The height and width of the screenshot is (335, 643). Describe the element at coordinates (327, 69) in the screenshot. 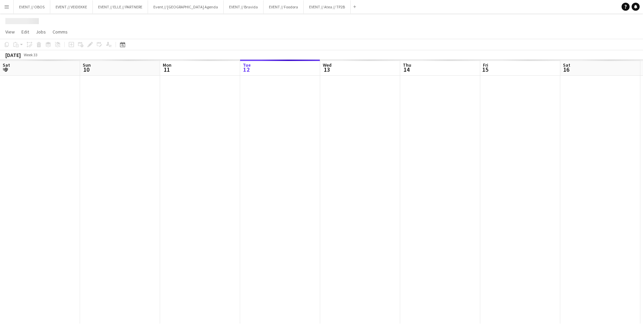

I see `span: 13` at that location.